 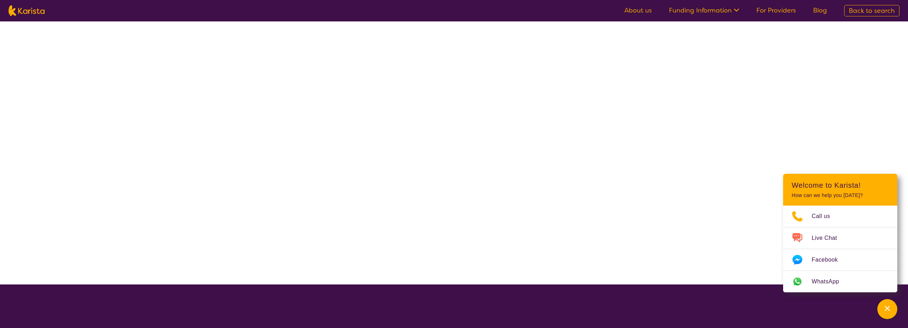 I want to click on img: Karista logo, so click(x=26, y=11).